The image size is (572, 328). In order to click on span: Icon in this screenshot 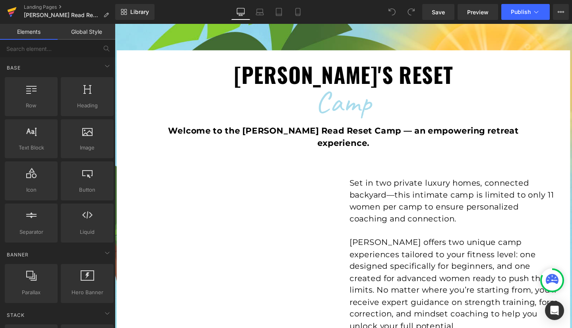, I will do `click(31, 189)`.